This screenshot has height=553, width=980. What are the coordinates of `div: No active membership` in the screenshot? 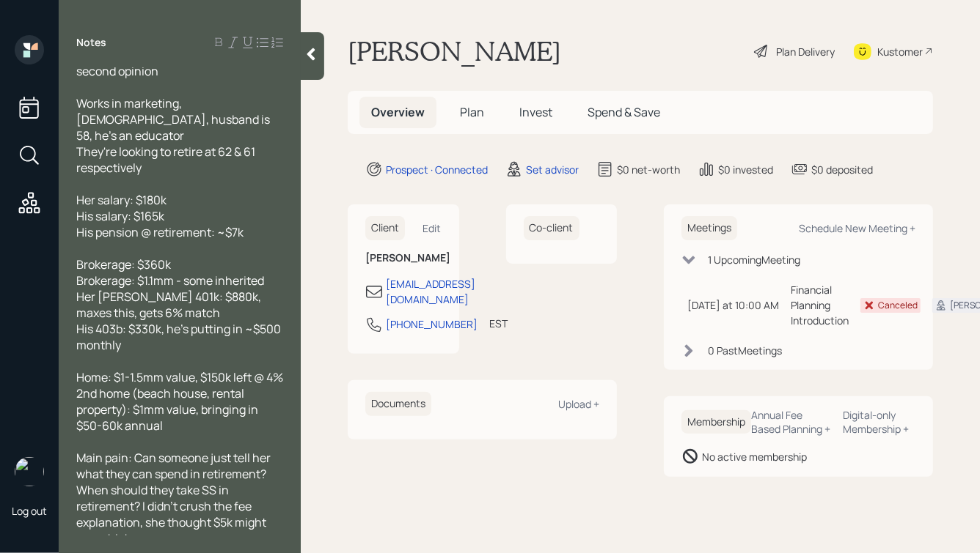 It's located at (754, 457).